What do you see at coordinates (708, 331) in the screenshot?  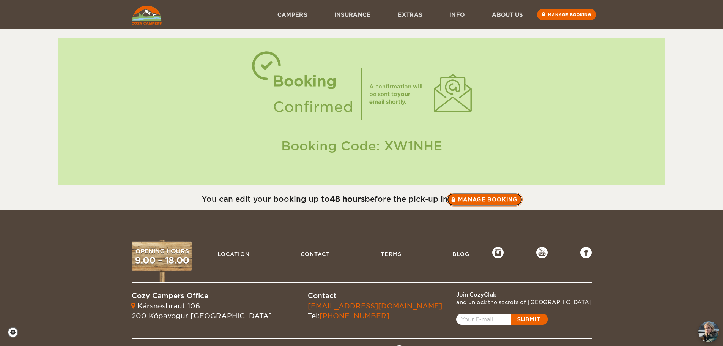 I see `img: Freyja at Cozy Campers` at bounding box center [708, 331].